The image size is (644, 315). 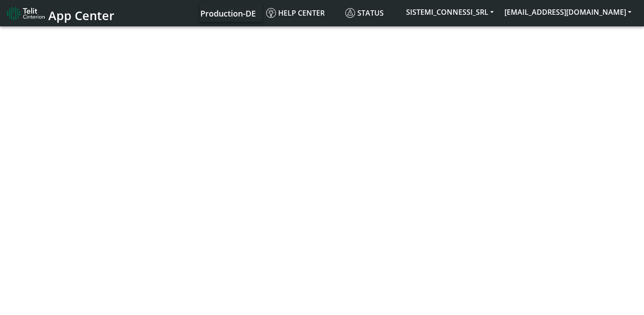 I want to click on a: Your current platform instance, so click(x=228, y=13).